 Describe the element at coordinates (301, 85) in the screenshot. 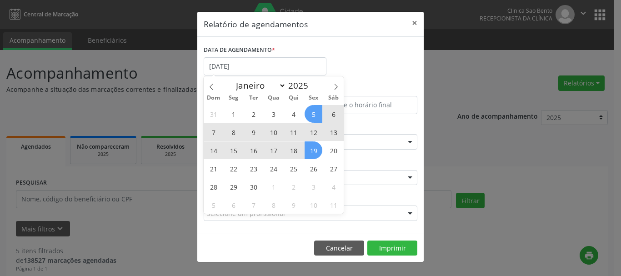

I see `input: Year` at that location.